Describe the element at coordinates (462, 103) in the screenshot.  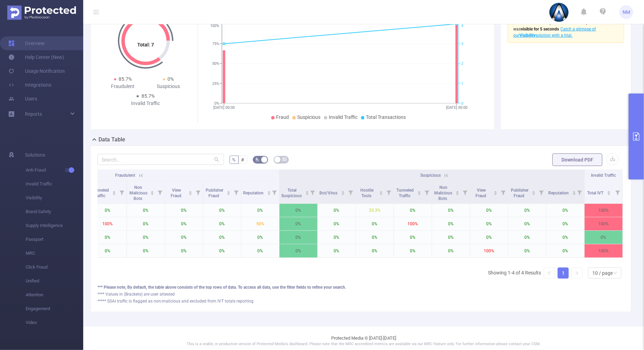
I see `tspan: 0` at that location.